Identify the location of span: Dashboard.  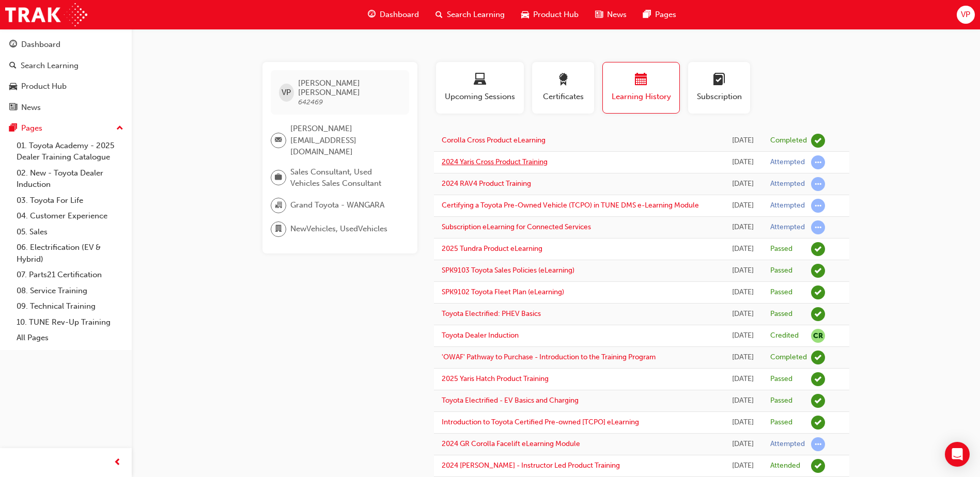
(399, 14).